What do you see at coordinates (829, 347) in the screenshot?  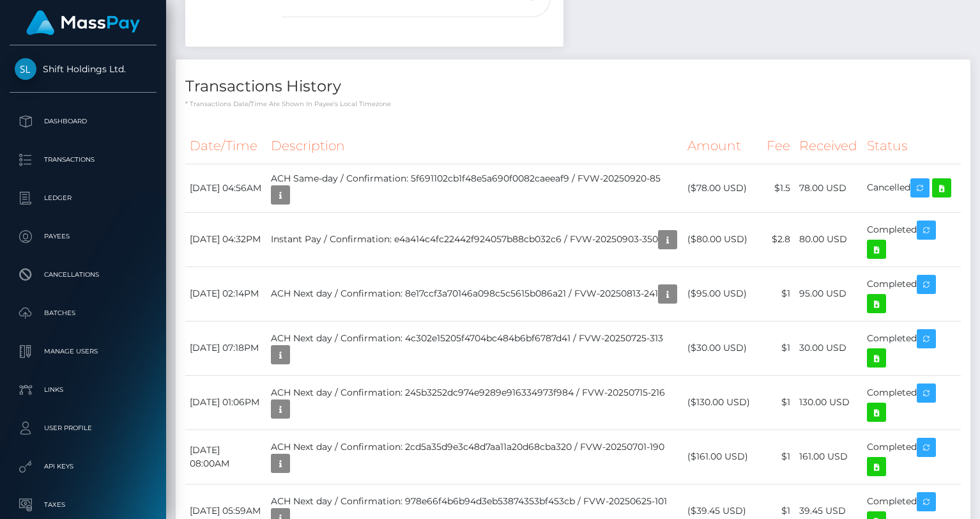 I see `td: 30.00 USD` at bounding box center [829, 347].